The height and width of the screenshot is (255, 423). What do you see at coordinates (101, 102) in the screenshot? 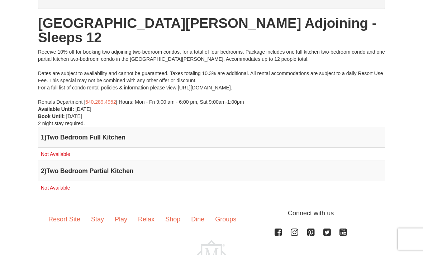
I see `a: 540.289.4952` at bounding box center [101, 102].